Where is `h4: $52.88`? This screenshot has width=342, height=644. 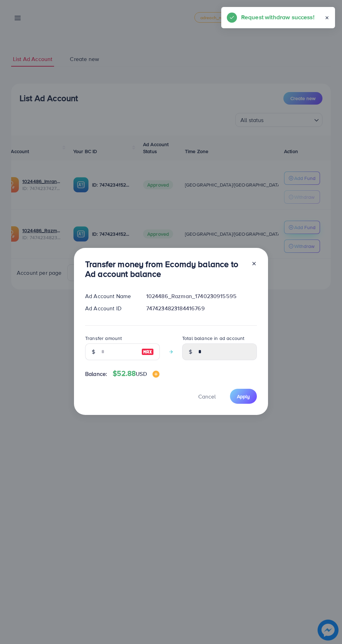
h4: $52.88 is located at coordinates (136, 373).